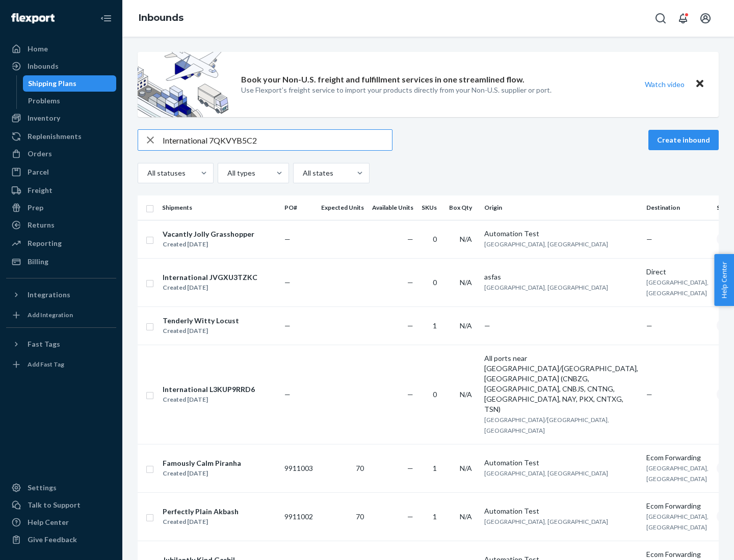 The image size is (734, 560). Describe the element at coordinates (298, 468) in the screenshot. I see `td: 9911003` at that location.